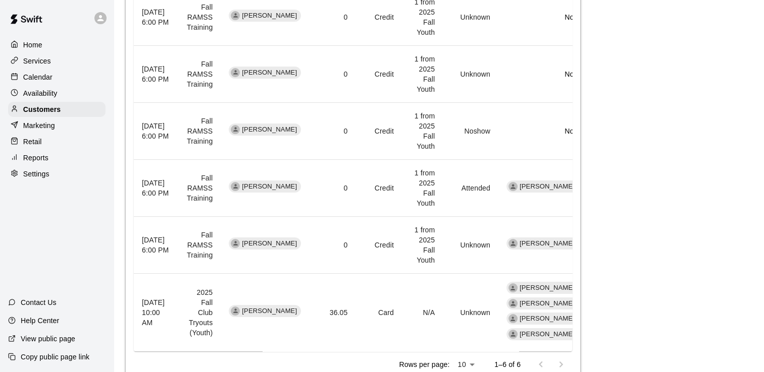  I want to click on a: Services, so click(57, 61).